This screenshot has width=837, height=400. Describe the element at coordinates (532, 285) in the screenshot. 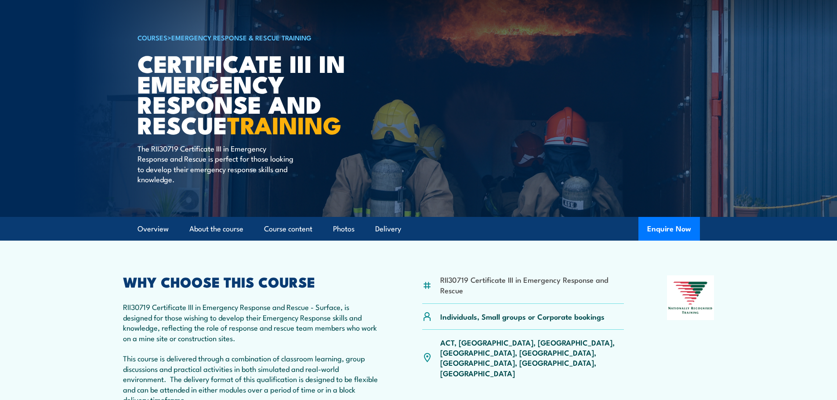

I see `li: RII30719 Certificate III in Emergency Response and Rescue` at that location.